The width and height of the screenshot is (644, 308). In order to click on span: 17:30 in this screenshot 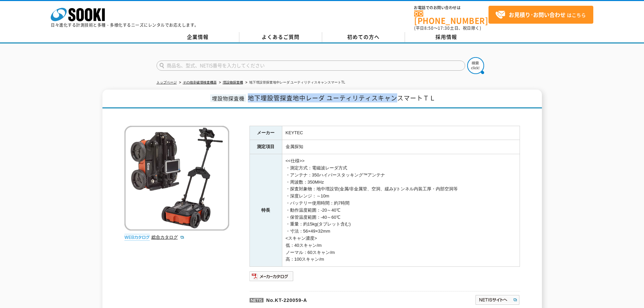, I will do `click(444, 28)`.